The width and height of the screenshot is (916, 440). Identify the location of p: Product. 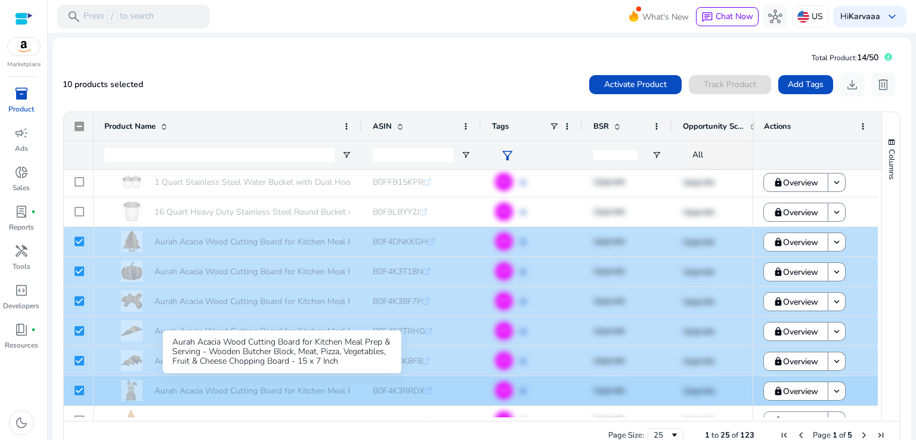
(21, 109).